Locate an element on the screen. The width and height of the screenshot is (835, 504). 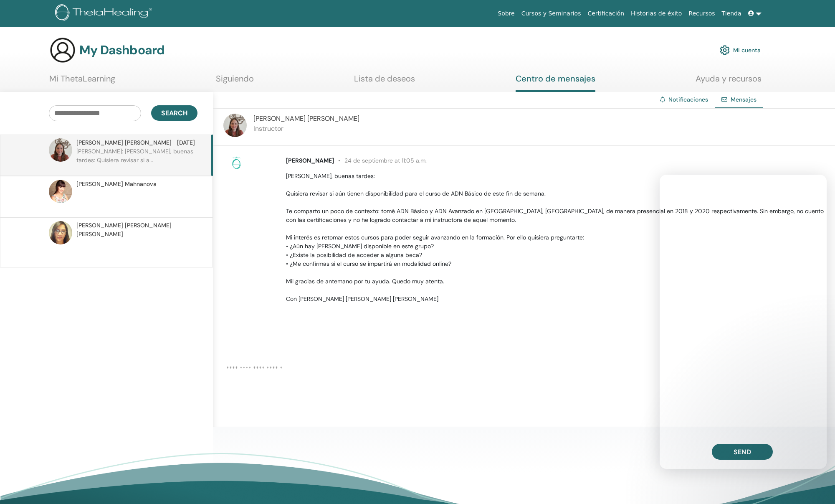
img: no-photo.png is located at coordinates (236, 163).